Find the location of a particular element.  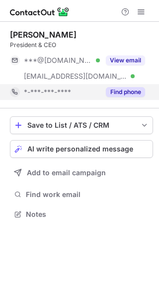

img: ContactOut v5.3.10 is located at coordinates (40, 12).